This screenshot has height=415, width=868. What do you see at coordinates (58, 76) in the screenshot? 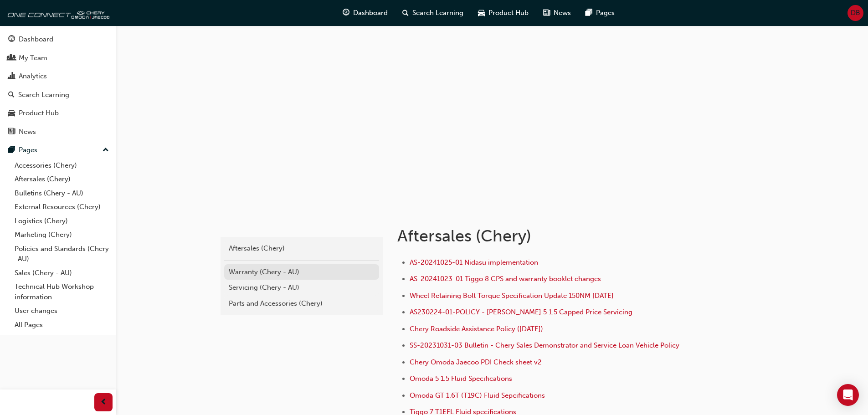
I see `a: Analytics` at bounding box center [58, 76].